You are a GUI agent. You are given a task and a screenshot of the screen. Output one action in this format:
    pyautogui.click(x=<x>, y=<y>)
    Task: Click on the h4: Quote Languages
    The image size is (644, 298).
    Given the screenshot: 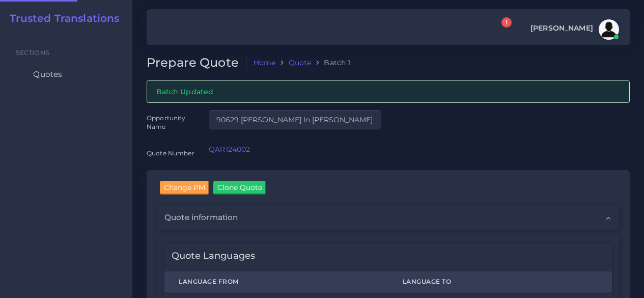 What is the action you would take?
    pyautogui.click(x=213, y=256)
    